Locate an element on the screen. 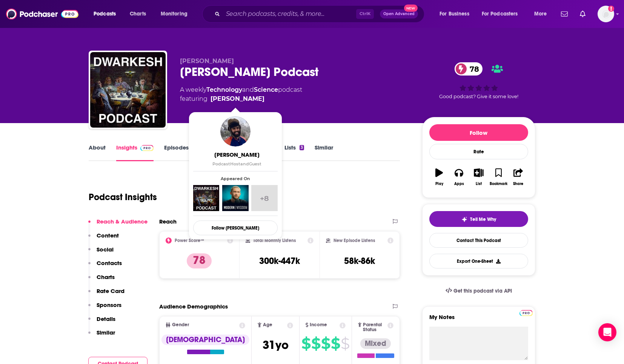 The height and width of the screenshot is (364, 624). span: Logged in as WE_Broadcast is located at coordinates (606, 14).